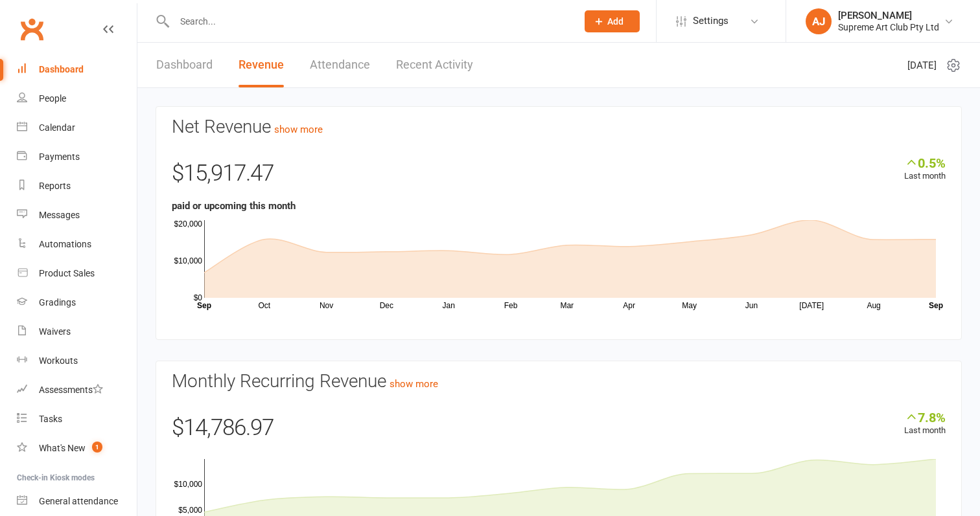 The height and width of the screenshot is (516, 980). What do you see at coordinates (61, 69) in the screenshot?
I see `div: Dashboard` at bounding box center [61, 69].